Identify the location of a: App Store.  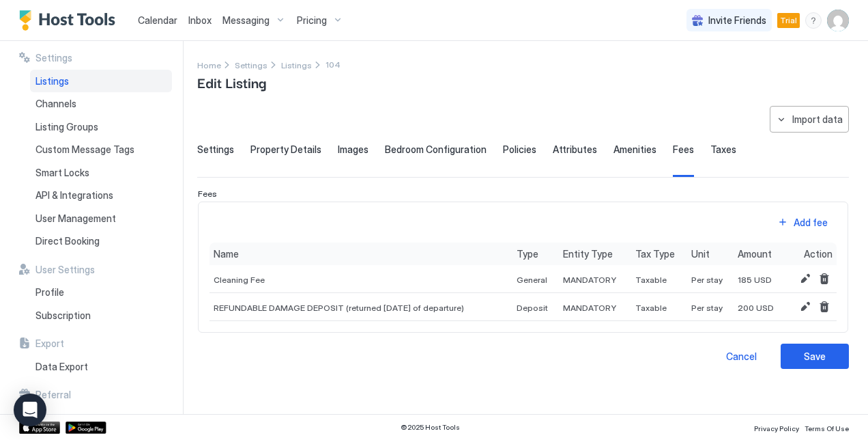
(40, 427).